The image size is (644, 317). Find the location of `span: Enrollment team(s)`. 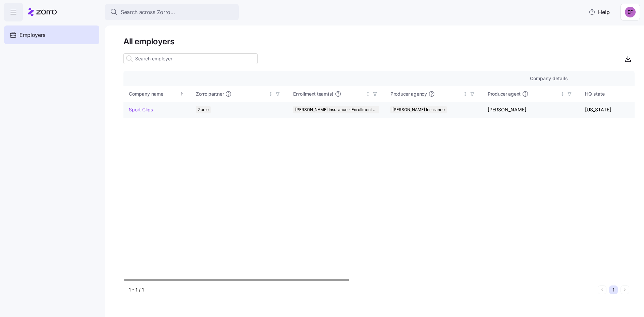

span: Enrollment team(s) is located at coordinates (314, 94).